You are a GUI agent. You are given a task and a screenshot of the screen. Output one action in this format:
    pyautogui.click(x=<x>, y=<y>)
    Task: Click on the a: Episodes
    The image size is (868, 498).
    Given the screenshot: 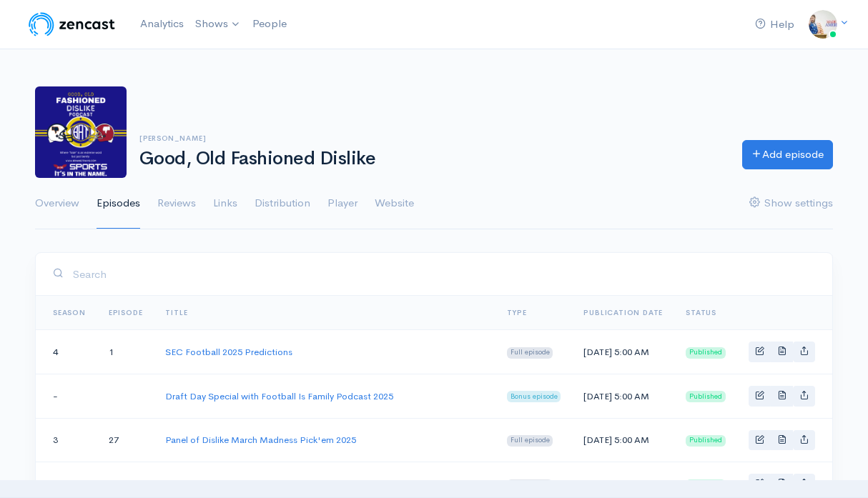 What is the action you would take?
    pyautogui.click(x=118, y=204)
    